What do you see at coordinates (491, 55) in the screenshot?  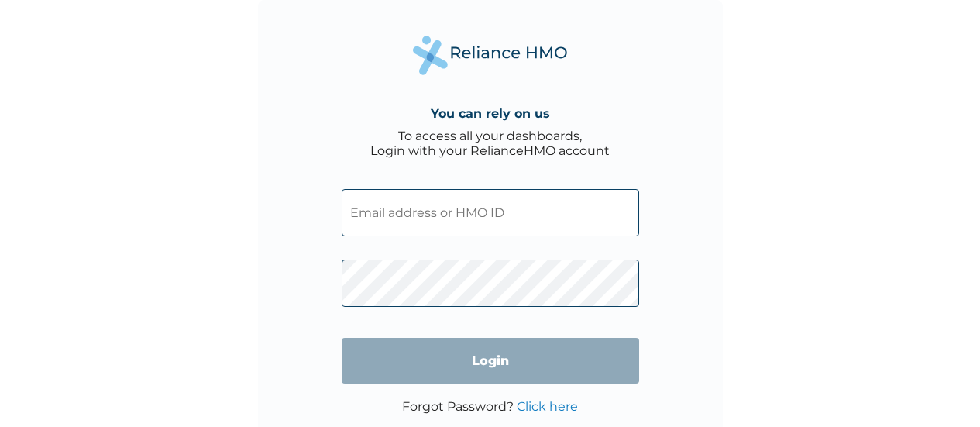 I see `img: Reliance Health's Logo` at bounding box center [491, 55].